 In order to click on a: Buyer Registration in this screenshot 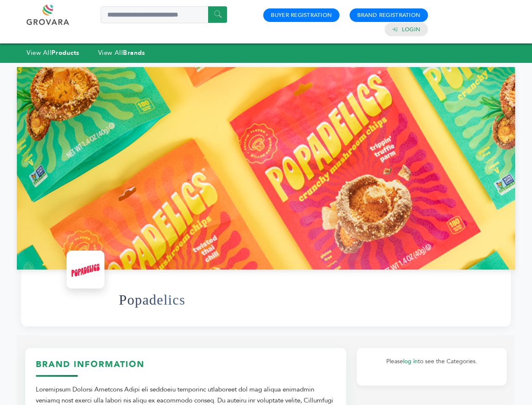, I will do `click(301, 15)`.